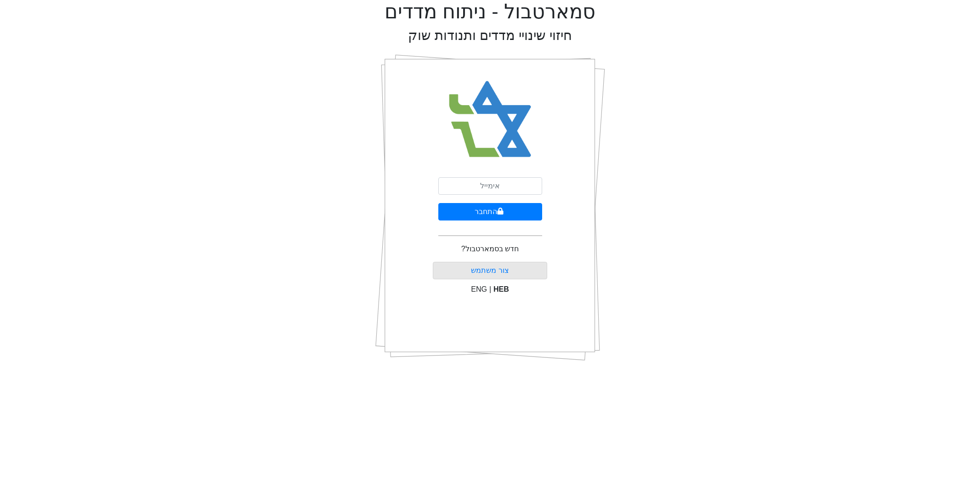 The image size is (980, 486). I want to click on button: צור משתמש, so click(490, 271).